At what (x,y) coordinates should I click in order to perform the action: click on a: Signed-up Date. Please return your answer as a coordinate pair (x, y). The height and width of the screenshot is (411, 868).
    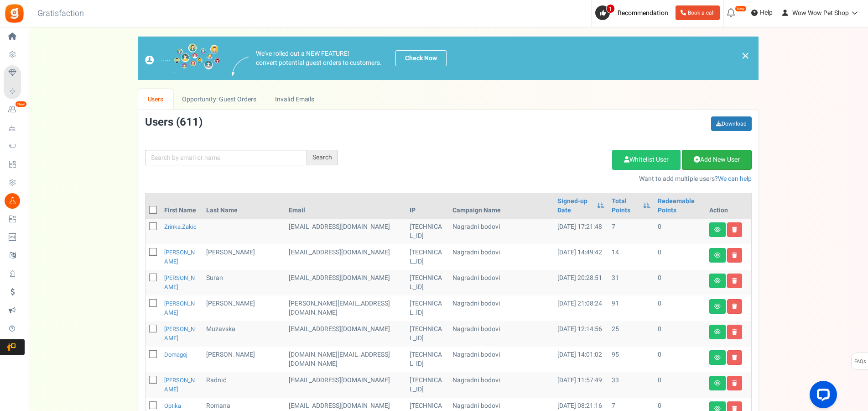
    Looking at the image, I should click on (575, 206).